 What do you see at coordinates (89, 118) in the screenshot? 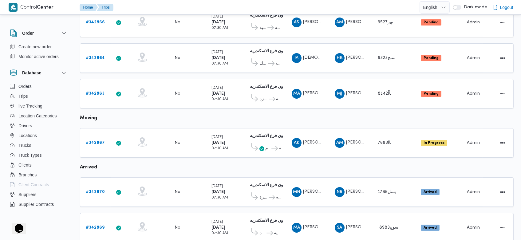
I see `b: moving` at bounding box center [89, 118].